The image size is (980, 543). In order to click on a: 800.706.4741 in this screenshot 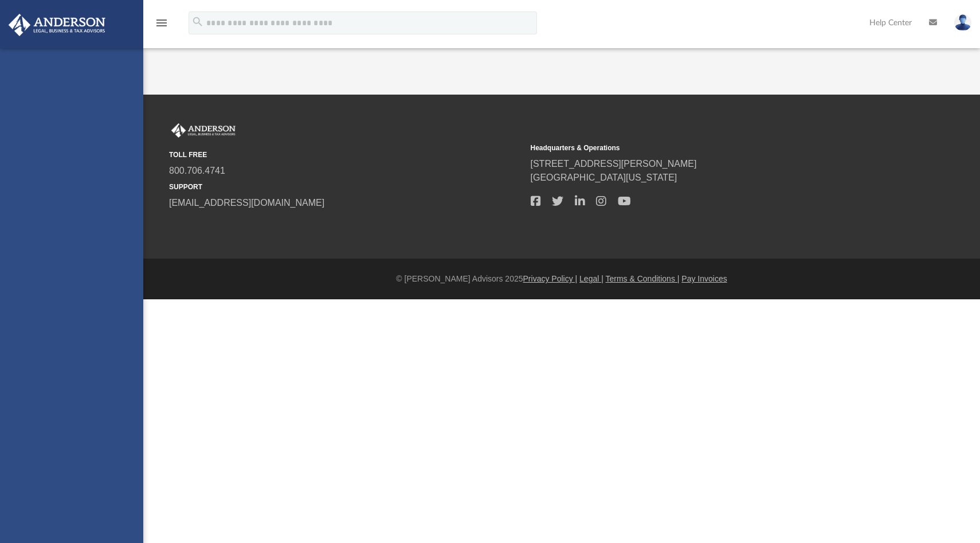, I will do `click(198, 171)`.